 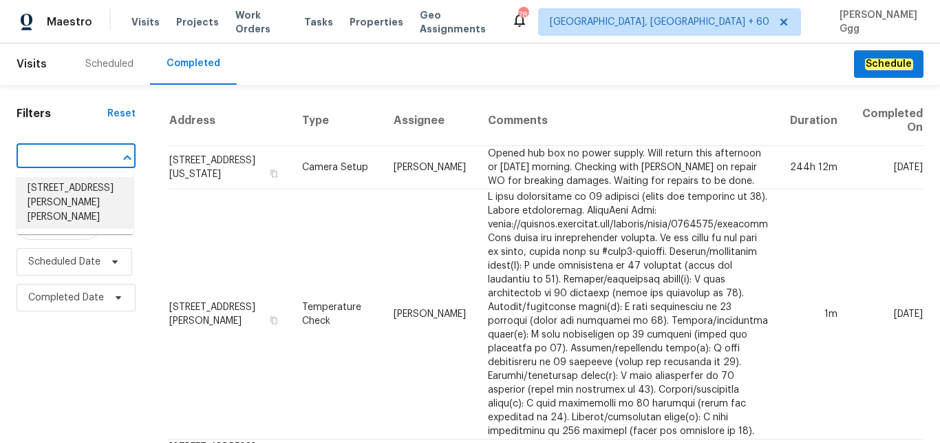 What do you see at coordinates (64, 262) in the screenshot?
I see `span: Scheduled Date` at bounding box center [64, 262].